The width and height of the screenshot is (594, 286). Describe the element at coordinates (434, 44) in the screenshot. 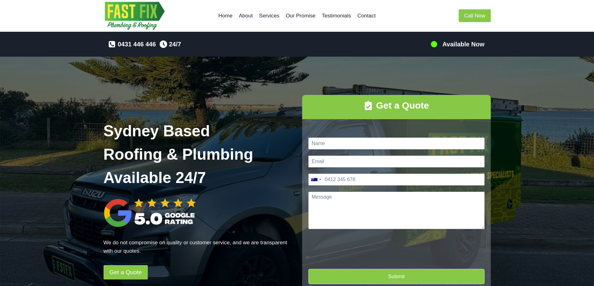

I see `img: 100-percents.png` at that location.